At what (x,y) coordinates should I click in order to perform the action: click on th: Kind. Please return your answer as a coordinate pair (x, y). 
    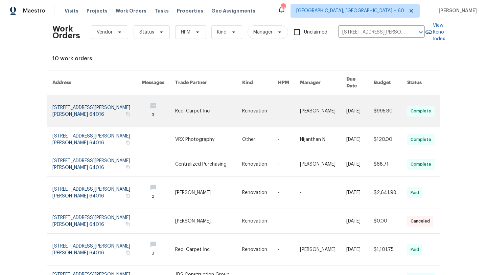
    Looking at the image, I should click on (255, 83).